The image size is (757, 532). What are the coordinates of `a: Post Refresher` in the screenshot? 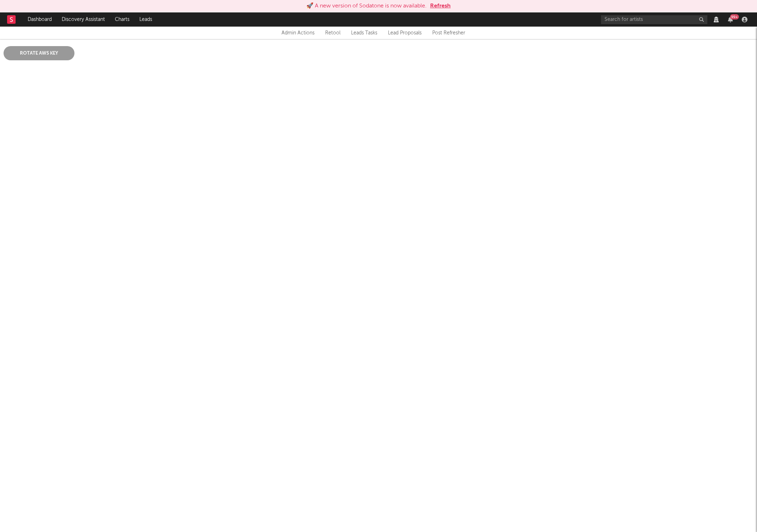 It's located at (448, 33).